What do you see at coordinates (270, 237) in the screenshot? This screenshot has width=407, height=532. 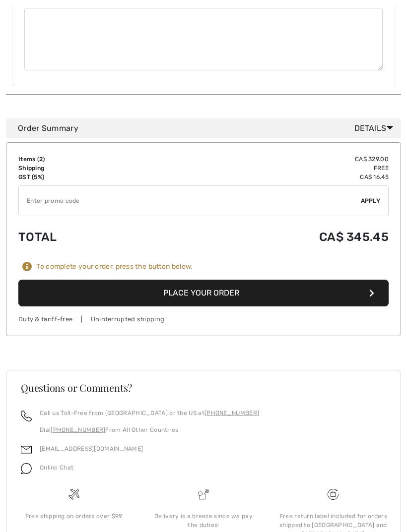 I see `td: CA$ 345.45` at bounding box center [270, 237].